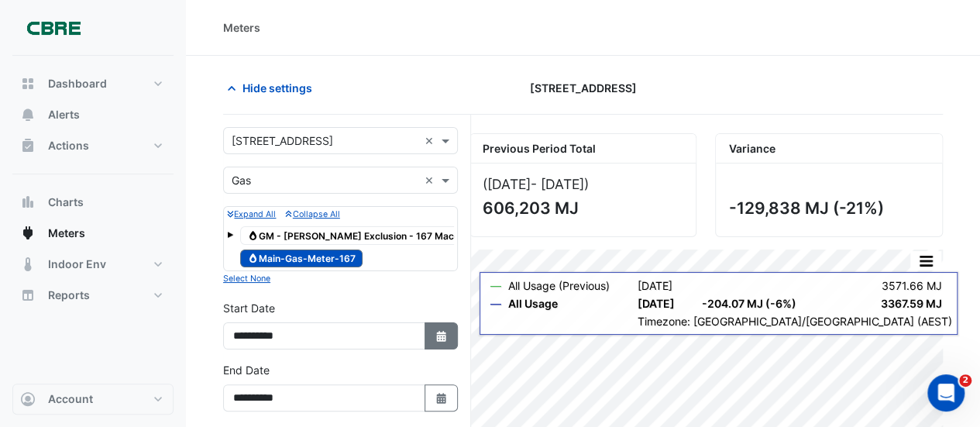 This screenshot has width=980, height=427. Describe the element at coordinates (246, 369) in the screenshot. I see `label: End Date` at that location.